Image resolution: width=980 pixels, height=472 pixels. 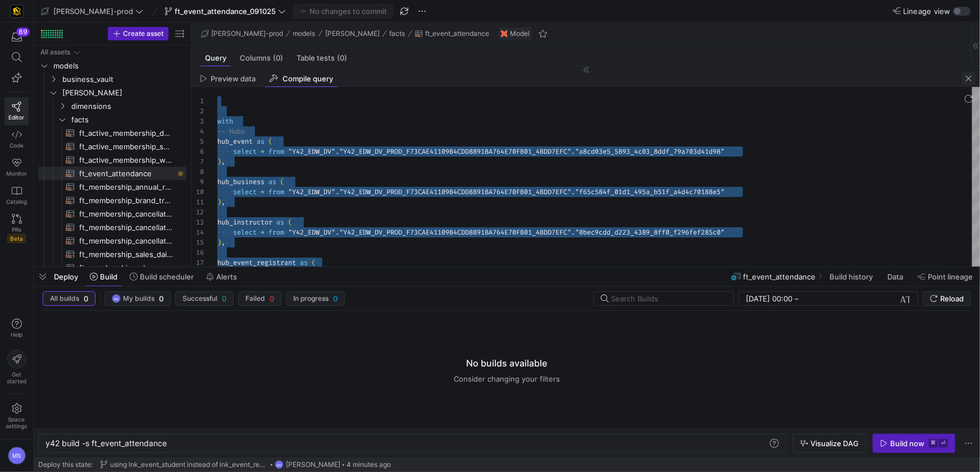 I want to click on span: (0), so click(x=278, y=58).